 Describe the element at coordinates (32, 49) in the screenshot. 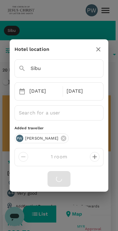

I see `div: Hotel location` at that location.